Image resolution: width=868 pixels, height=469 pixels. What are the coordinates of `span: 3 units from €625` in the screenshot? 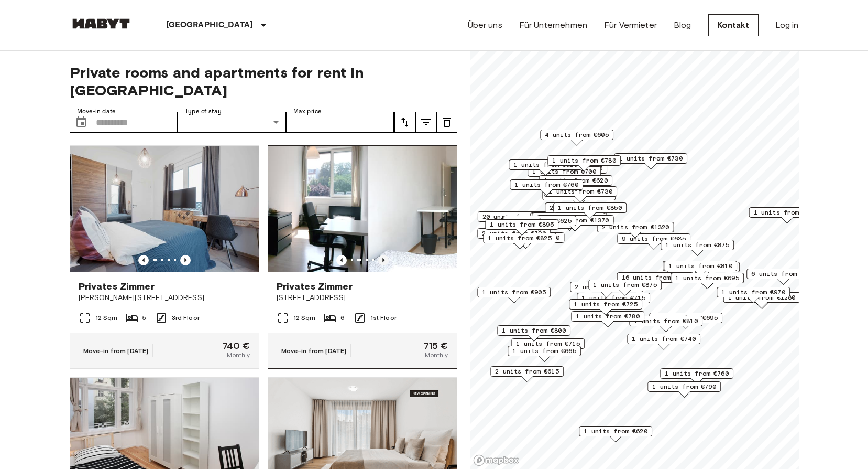 It's located at (540, 221).